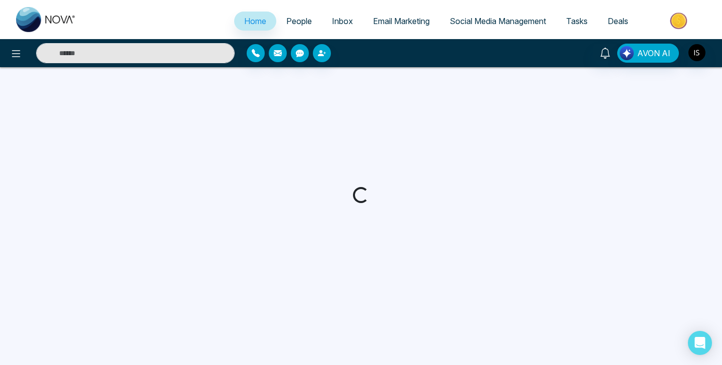 The height and width of the screenshot is (365, 722). Describe the element at coordinates (577, 21) in the screenshot. I see `span: Tasks` at that location.